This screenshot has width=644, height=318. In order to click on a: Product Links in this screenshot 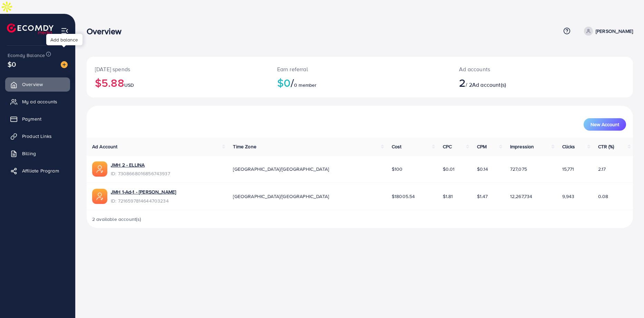, I will do `click(37, 136)`.